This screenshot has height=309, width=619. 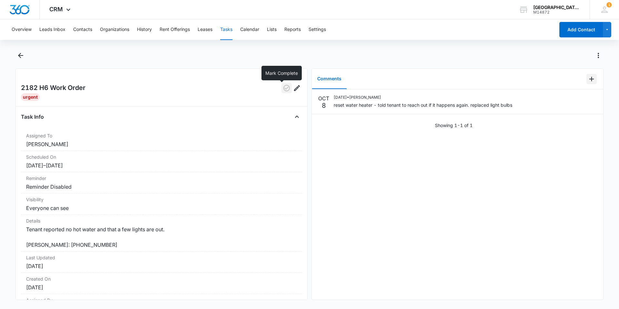 What do you see at coordinates (317, 30) in the screenshot?
I see `button: Settings` at bounding box center [317, 30].